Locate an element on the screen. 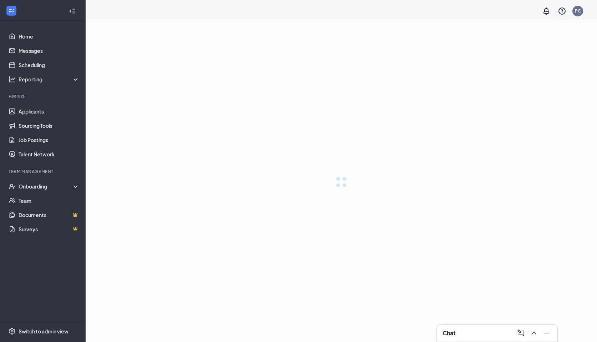 This screenshot has width=597, height=342. svg: ComposeMessage is located at coordinates (521, 333).